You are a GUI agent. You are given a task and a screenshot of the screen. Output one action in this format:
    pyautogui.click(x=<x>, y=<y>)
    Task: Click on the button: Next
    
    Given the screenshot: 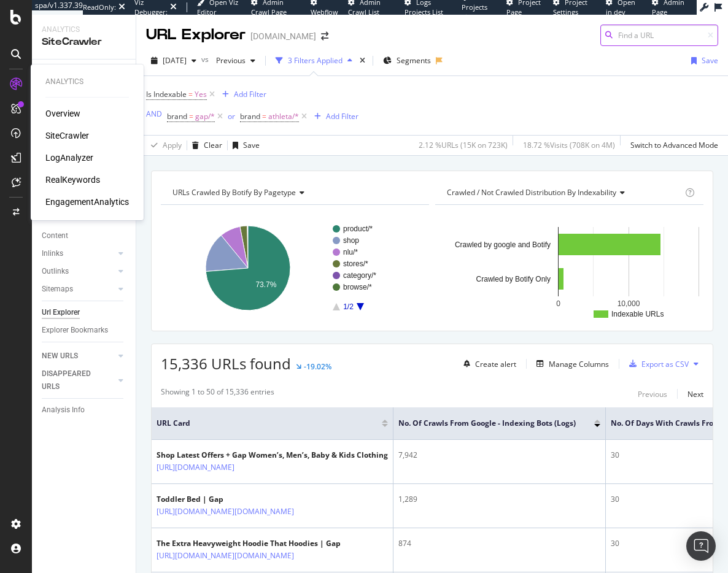 What is the action you would take?
    pyautogui.click(x=696, y=394)
    